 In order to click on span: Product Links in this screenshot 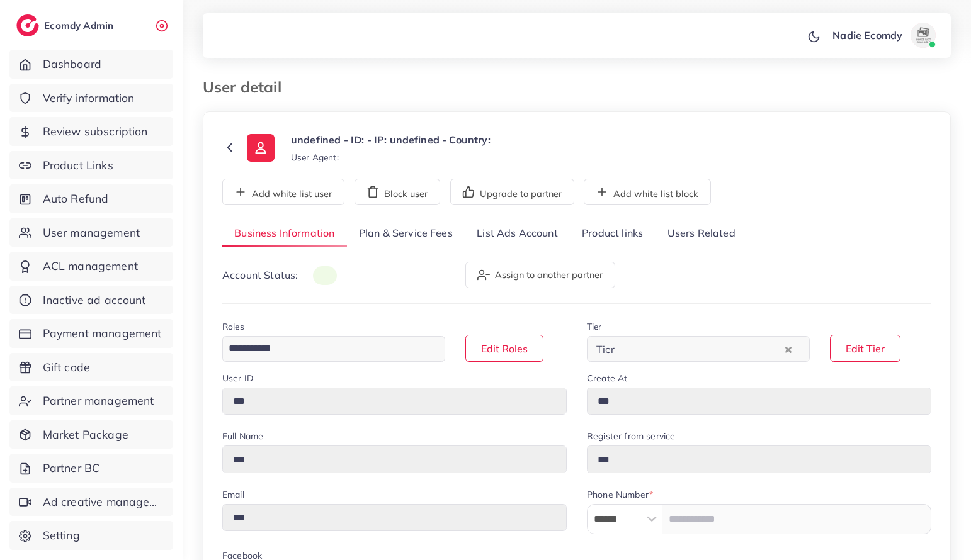, I will do `click(78, 165)`.